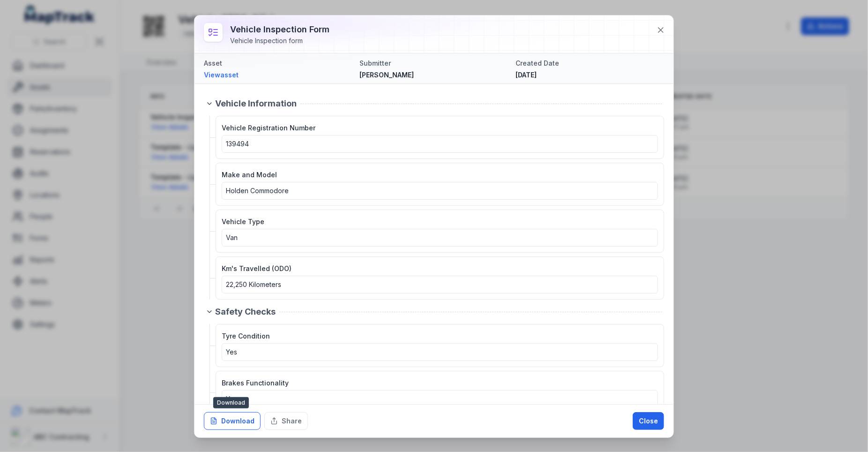 The width and height of the screenshot is (868, 452). Describe the element at coordinates (243, 222) in the screenshot. I see `span: Vehicle Type` at that location.